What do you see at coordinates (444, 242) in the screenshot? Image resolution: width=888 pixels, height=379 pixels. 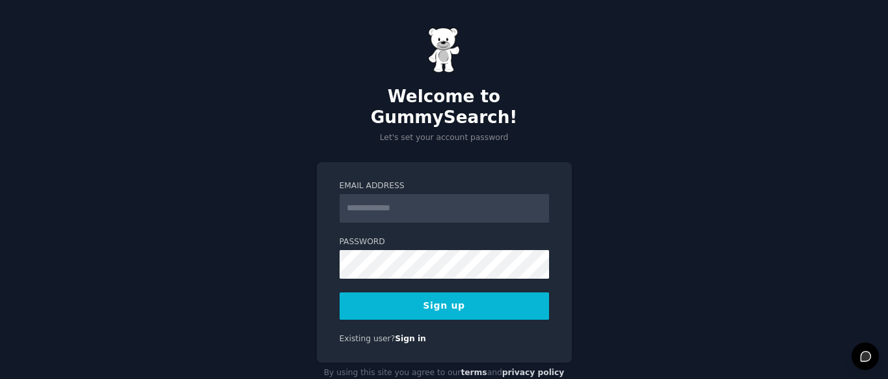 I see `label: Password` at bounding box center [444, 242].